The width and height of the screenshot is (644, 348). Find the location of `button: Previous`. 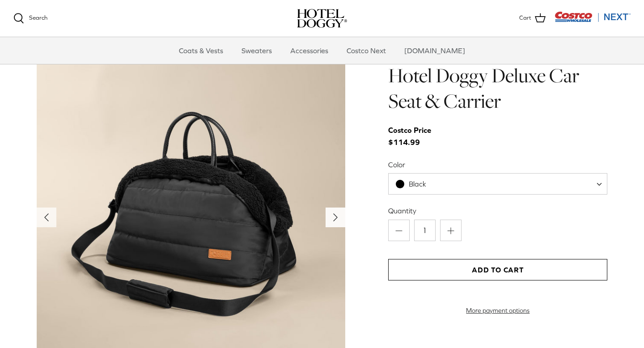

button: Previous is located at coordinates (47, 217).